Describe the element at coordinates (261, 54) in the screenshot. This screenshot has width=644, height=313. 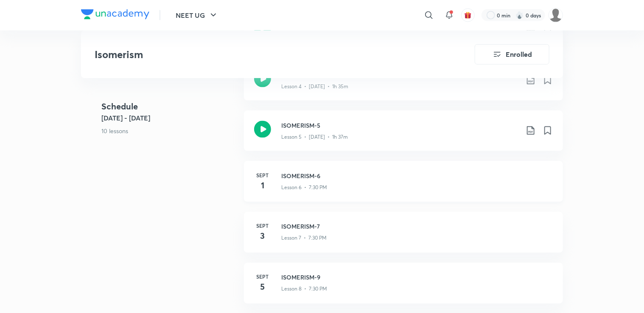
I see `h3: Isomerism` at that location.